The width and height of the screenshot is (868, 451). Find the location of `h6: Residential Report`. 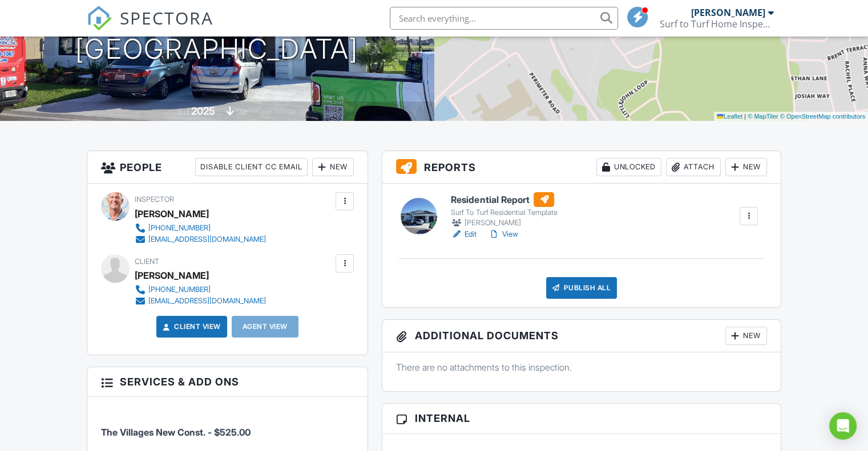

h6: Residential Report is located at coordinates (504, 200).